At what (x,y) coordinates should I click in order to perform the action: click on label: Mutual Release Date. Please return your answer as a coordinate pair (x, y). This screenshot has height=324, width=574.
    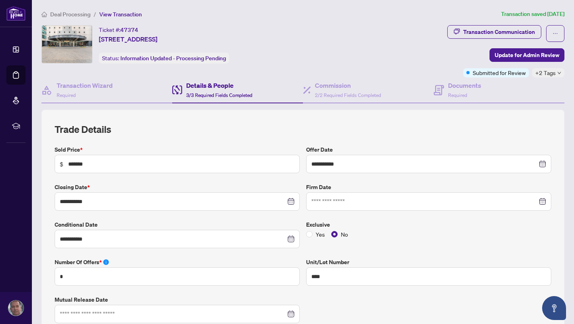
    Looking at the image, I should click on (177, 299).